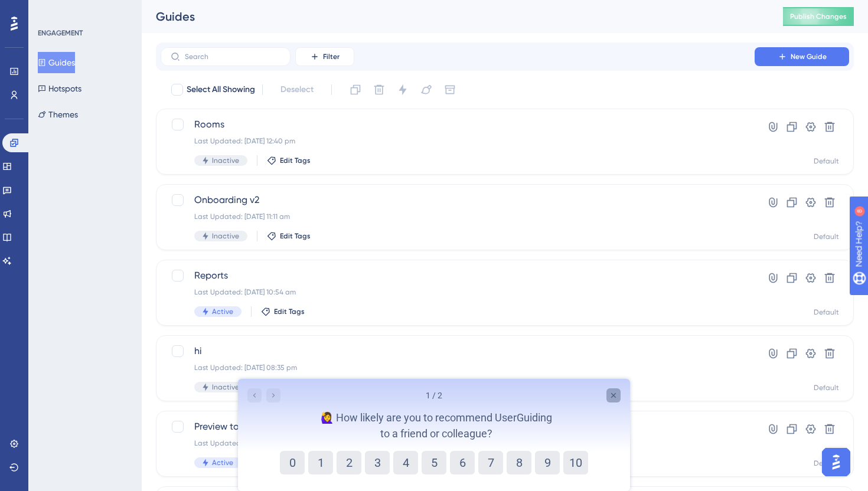 The width and height of the screenshot is (868, 491). I want to click on button: Publish Changes, so click(818, 17).